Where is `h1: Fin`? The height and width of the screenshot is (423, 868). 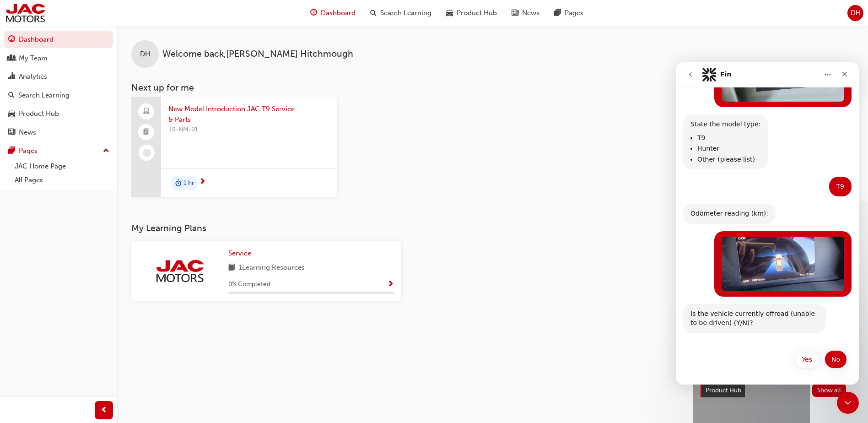 h1: Fin is located at coordinates (50, 12).